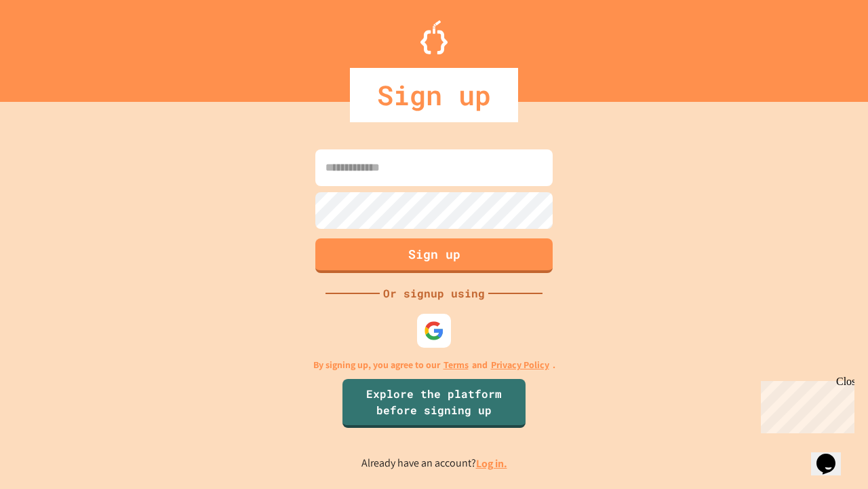  I want to click on img: google-icon.svg, so click(434, 330).